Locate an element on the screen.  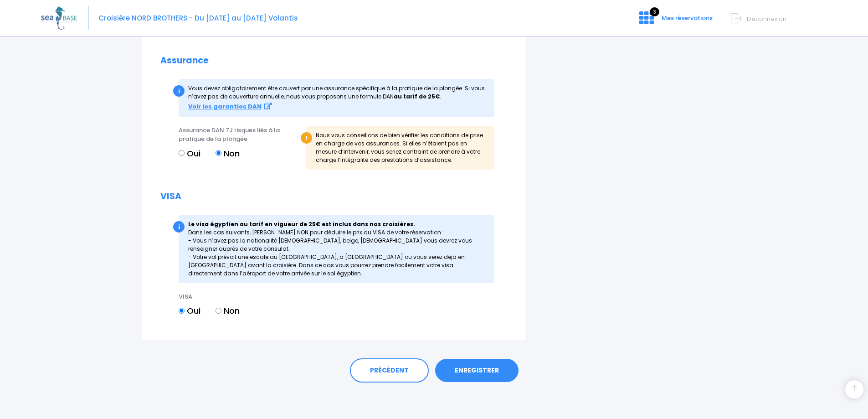
span: Mes réservations is located at coordinates (687, 18).